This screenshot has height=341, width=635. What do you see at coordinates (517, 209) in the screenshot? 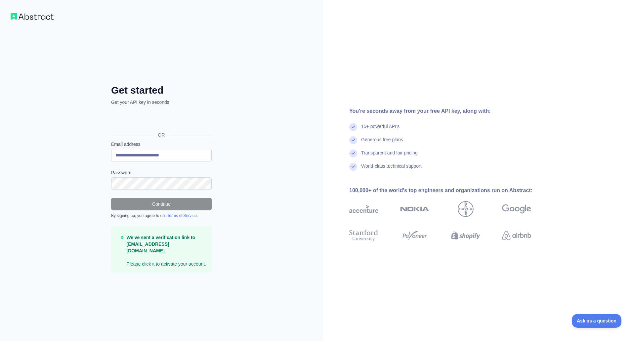
I see `img: google` at bounding box center [517, 209].